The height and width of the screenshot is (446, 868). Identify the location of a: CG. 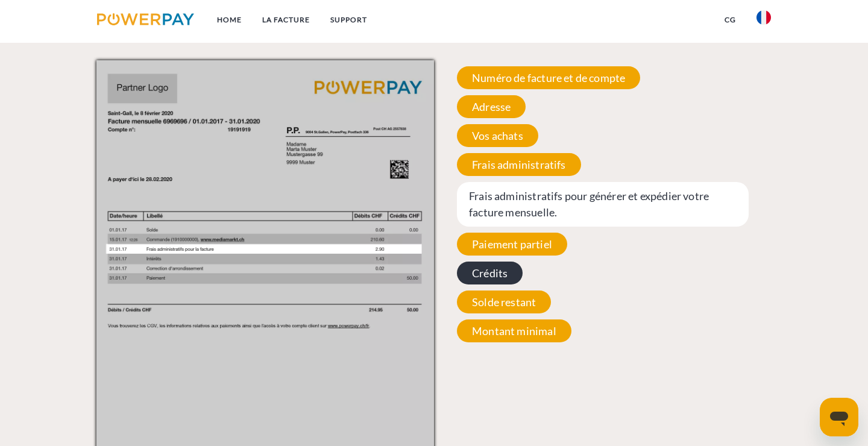
(730, 20).